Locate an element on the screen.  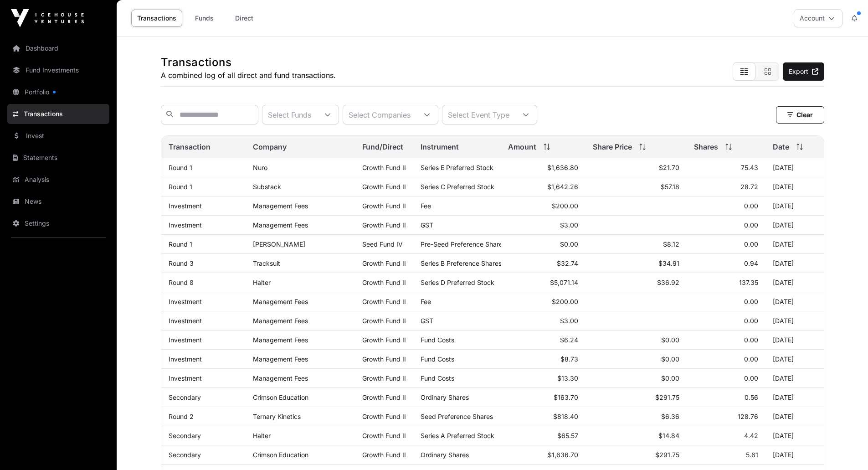
a: Round 8 is located at coordinates (181, 282).